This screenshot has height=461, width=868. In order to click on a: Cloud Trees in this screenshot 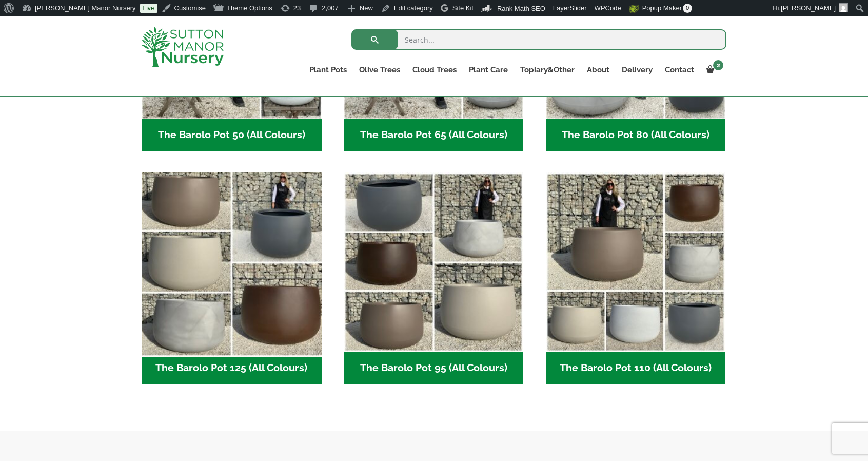, I will do `click(435, 70)`.